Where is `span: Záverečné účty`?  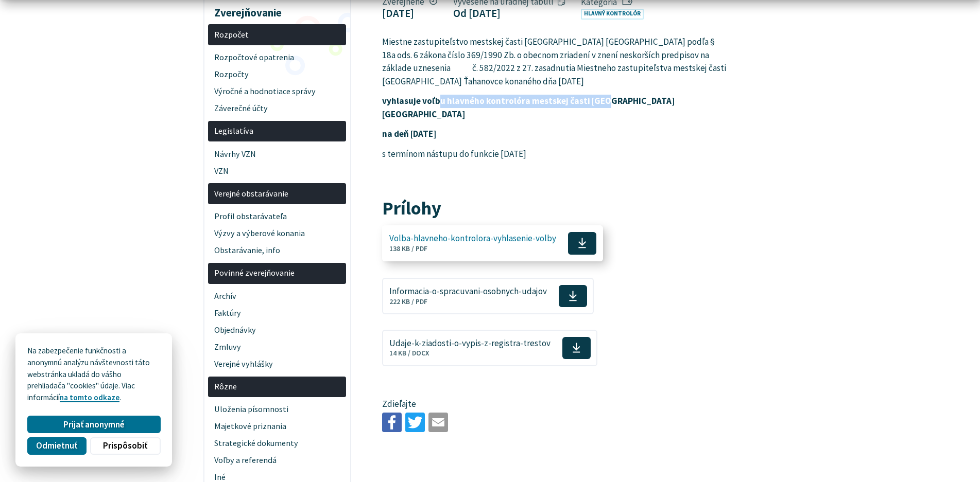
span: Záverečné účty is located at coordinates (277, 108).